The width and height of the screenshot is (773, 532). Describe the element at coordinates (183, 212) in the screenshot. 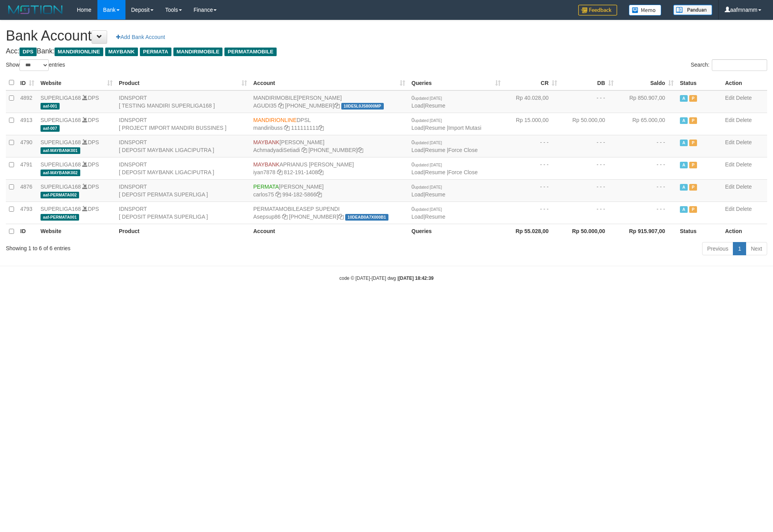

I see `td: IDNSPORT [ DEPOSIT PERMATA SUPERLIGA ]` at that location.